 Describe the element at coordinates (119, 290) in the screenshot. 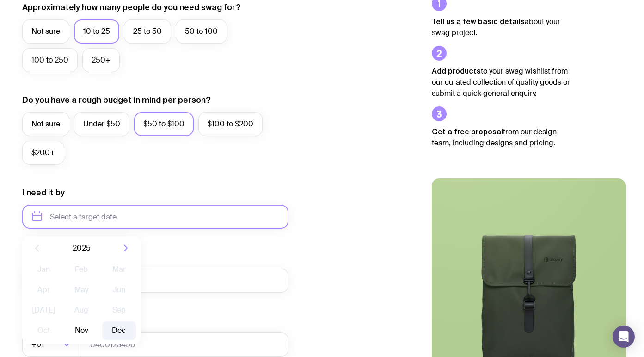

I see `button: Jun` at that location.